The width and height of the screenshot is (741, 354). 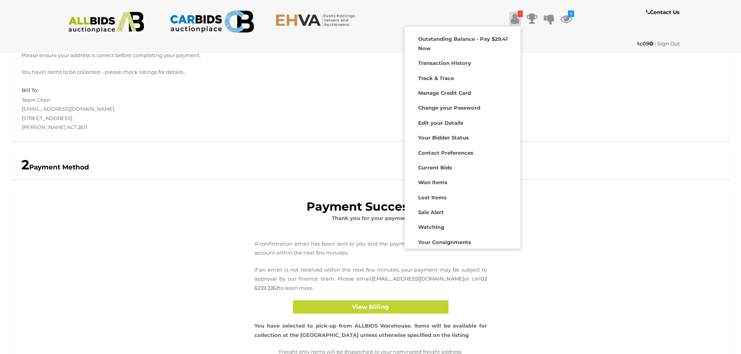 I want to click on b: Thank you for your payment, so click(x=370, y=218).